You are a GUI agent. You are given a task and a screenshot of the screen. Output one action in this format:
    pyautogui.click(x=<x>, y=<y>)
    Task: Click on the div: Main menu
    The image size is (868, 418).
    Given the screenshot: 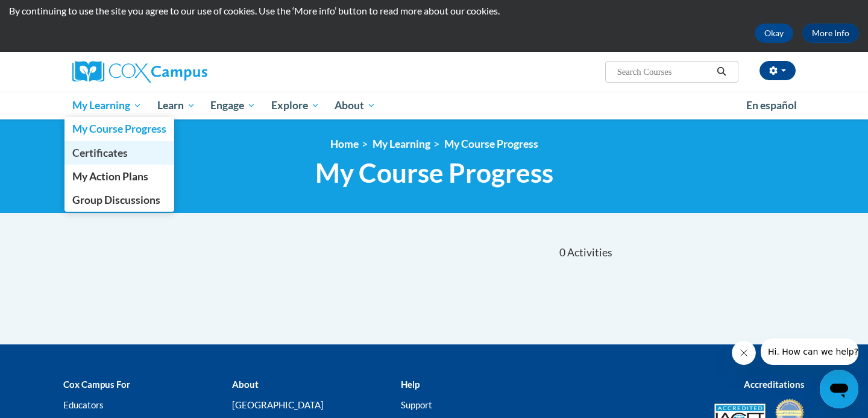 What is the action you would take?
    pyautogui.click(x=434, y=106)
    